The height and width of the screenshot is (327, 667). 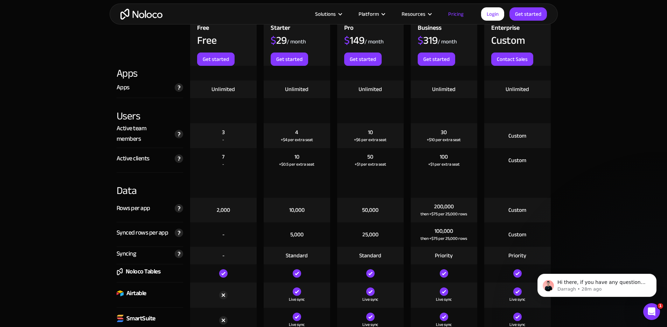 I want to click on div: Enterprise, so click(x=505, y=29).